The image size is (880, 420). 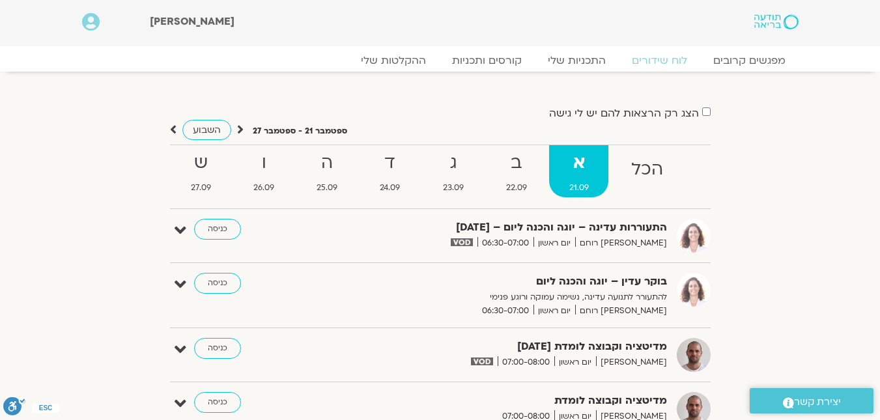 What do you see at coordinates (508, 401) in the screenshot?
I see `strong: מדיטציה וקבוצה לומדת` at bounding box center [508, 401].